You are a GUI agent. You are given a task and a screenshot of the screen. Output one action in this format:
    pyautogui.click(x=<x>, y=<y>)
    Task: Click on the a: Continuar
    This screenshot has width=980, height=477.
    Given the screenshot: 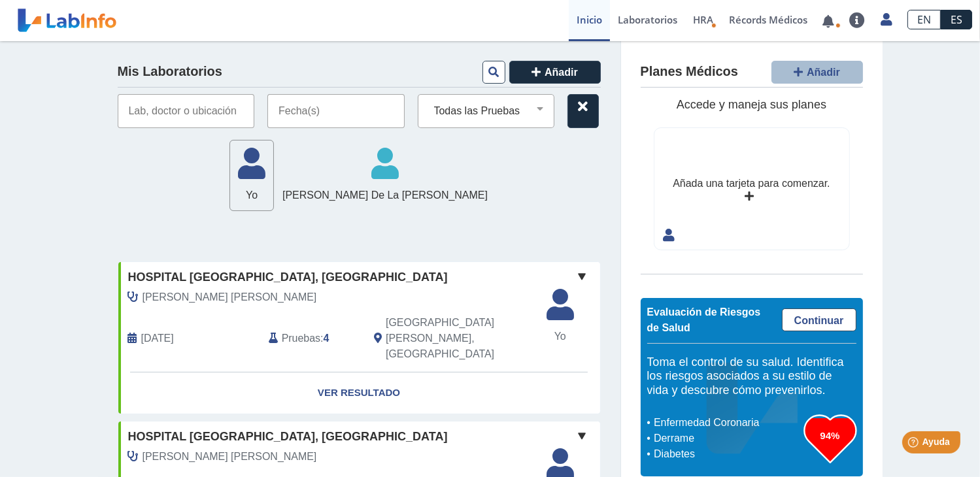 What is the action you would take?
    pyautogui.click(x=819, y=319)
    